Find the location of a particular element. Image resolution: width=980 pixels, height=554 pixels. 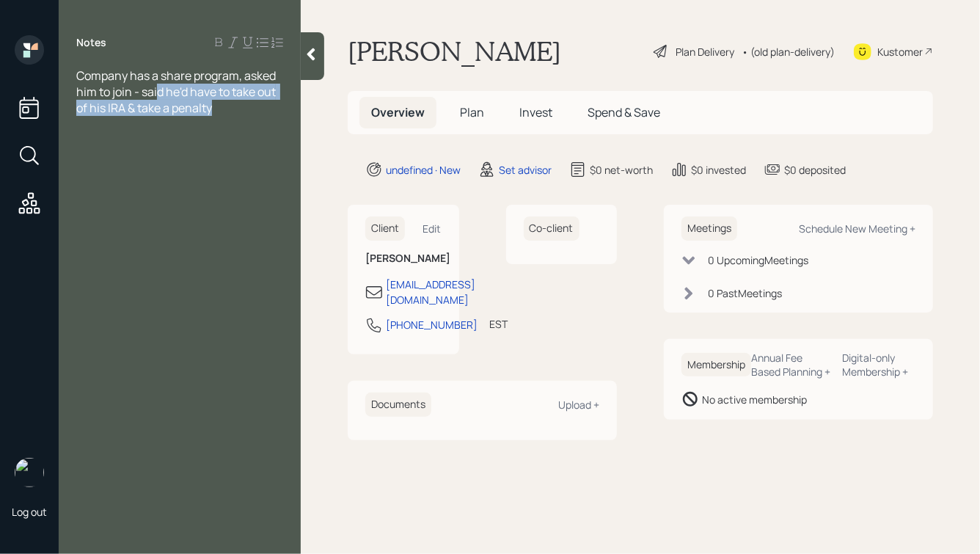

h6: Membership is located at coordinates (716, 364).